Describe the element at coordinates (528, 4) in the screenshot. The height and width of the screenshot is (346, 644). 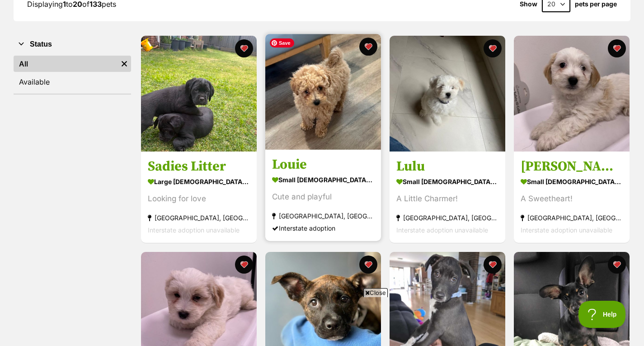
I see `span: Show` at that location.